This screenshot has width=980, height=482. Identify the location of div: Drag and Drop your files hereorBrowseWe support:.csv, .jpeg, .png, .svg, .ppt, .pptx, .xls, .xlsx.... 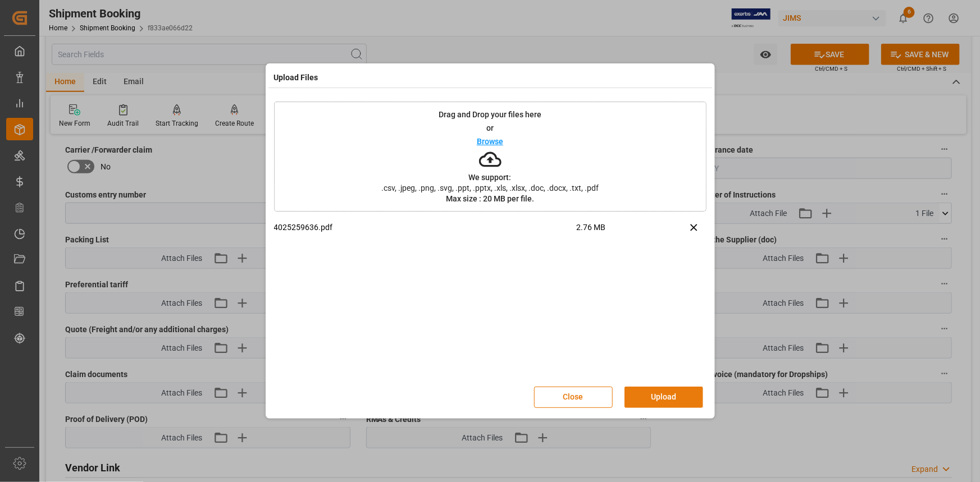
(490, 157).